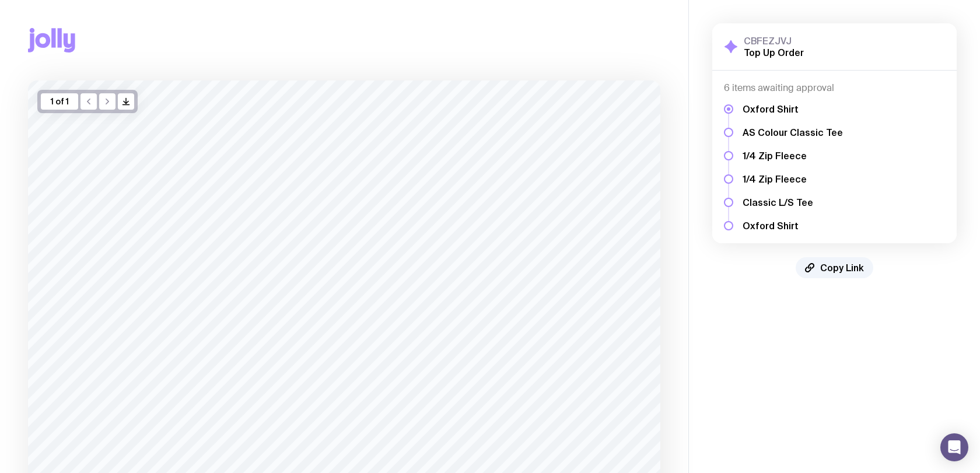  Describe the element at coordinates (59, 102) in the screenshot. I see `div: 1 of 1` at that location.